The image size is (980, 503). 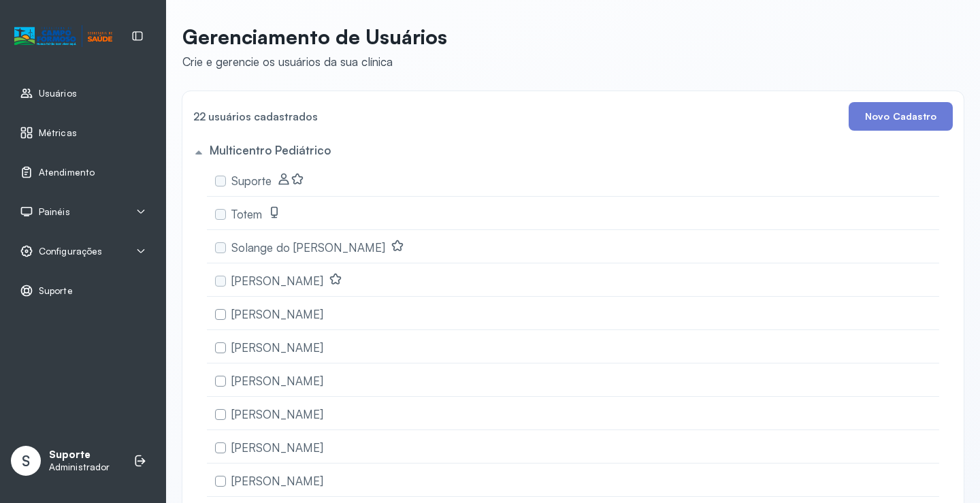 I want to click on p: Administrador, so click(x=79, y=467).